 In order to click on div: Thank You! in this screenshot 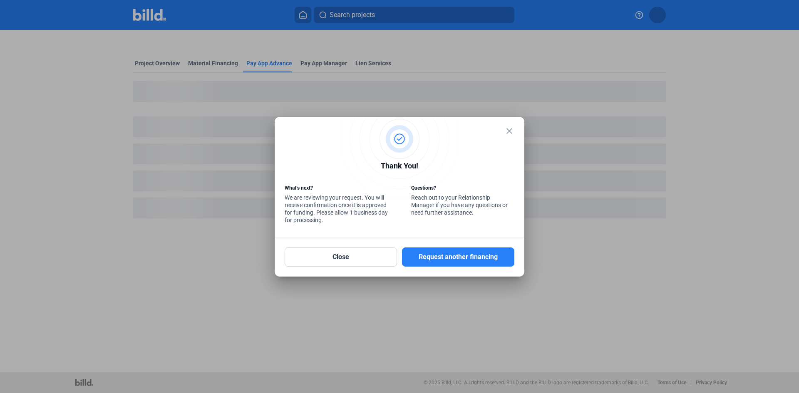, I will do `click(399, 167)`.